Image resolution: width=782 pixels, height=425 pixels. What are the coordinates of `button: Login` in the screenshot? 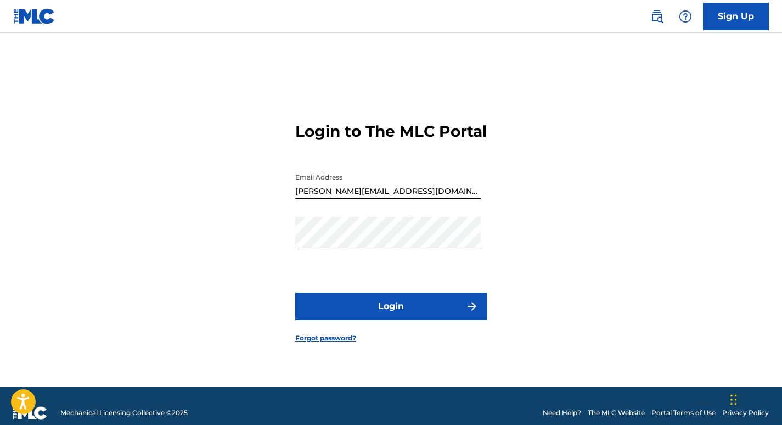 It's located at (391, 306).